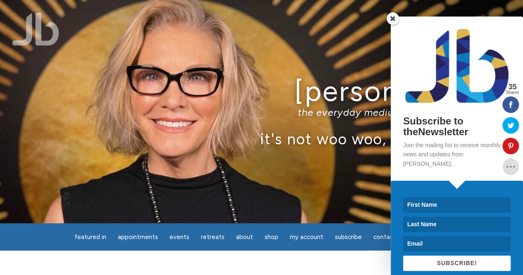 This screenshot has width=523, height=275. Describe the element at coordinates (457, 127) in the screenshot. I see `h2: Subscribe to theNewsletter` at that location.